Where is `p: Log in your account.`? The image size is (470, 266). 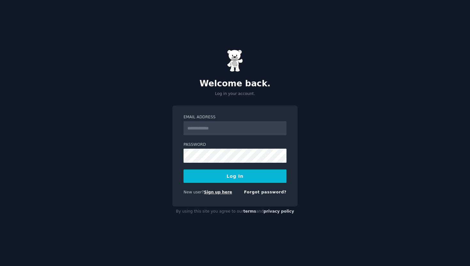
p: Log in your account. is located at coordinates (235, 94).